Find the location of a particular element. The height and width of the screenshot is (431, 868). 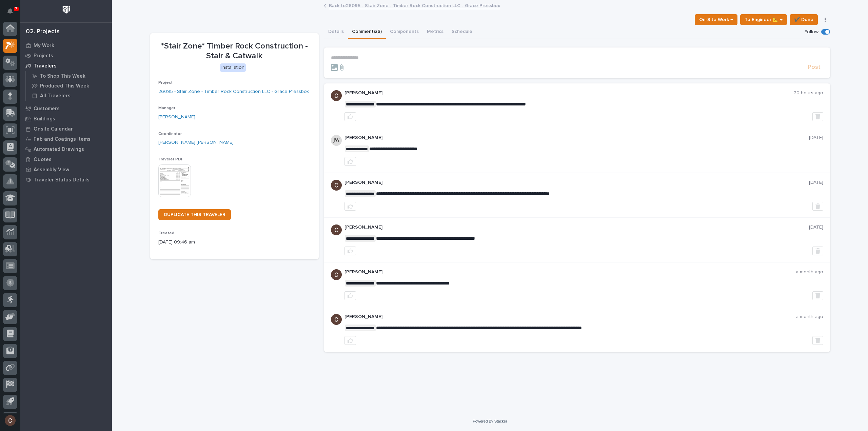

img: Workspace Logo is located at coordinates (66, 10).